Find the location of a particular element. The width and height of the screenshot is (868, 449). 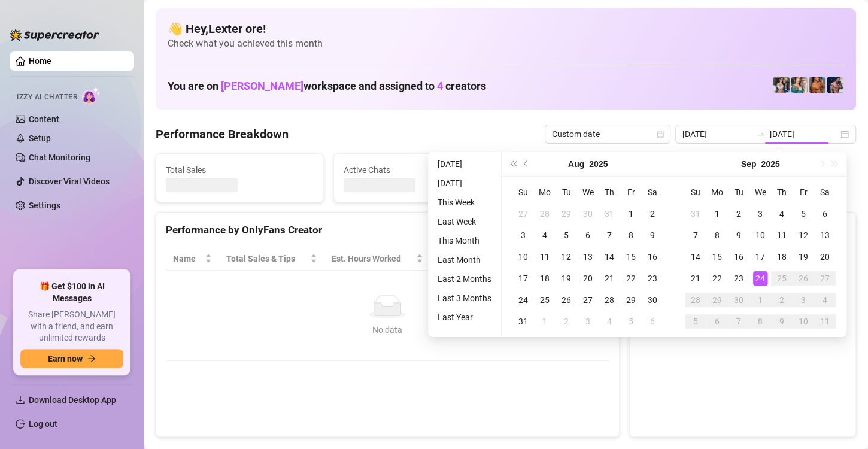

th: Sales / Hour is located at coordinates (470, 259).